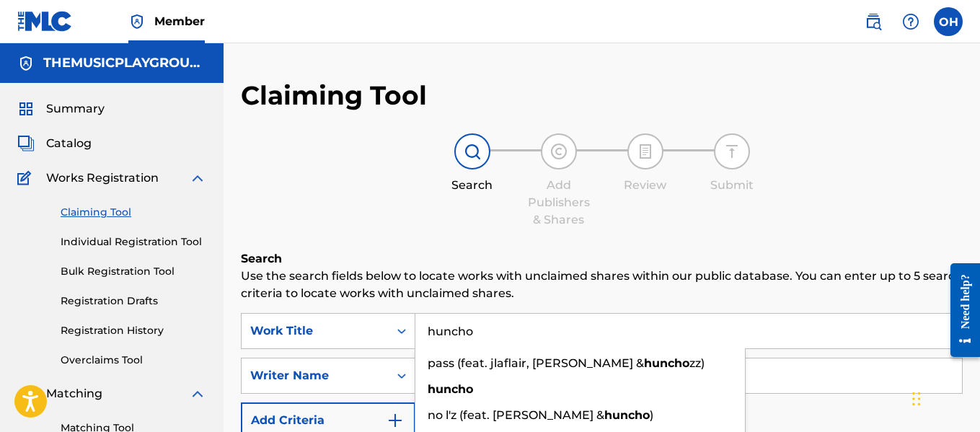 This screenshot has width=980, height=432. What do you see at coordinates (949, 22) in the screenshot?
I see `div: User Menu` at bounding box center [949, 22].